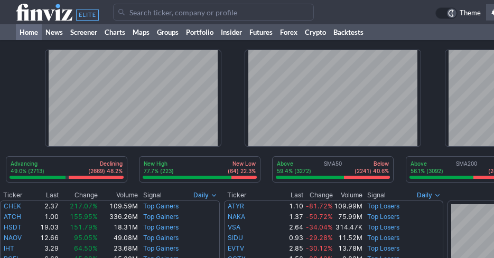 The width and height of the screenshot is (494, 258). Describe the element at coordinates (118, 228) in the screenshot. I see `td: 18.31M` at that location.